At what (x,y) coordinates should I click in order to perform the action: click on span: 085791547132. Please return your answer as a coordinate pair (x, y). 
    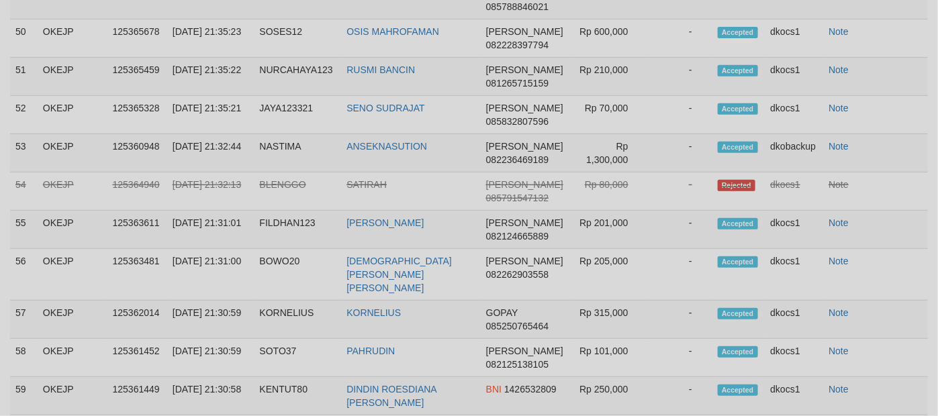
    Looking at the image, I should click on (517, 198).